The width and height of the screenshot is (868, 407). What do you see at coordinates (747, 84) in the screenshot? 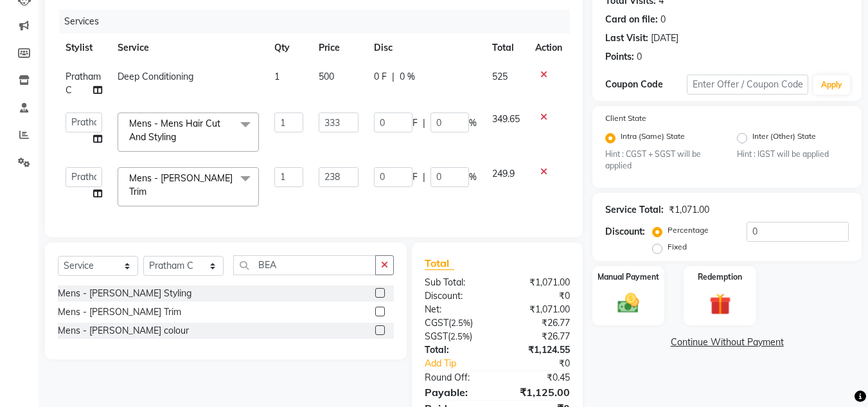
I see `input: Enter Offer / Coupon Code` at bounding box center [747, 84].